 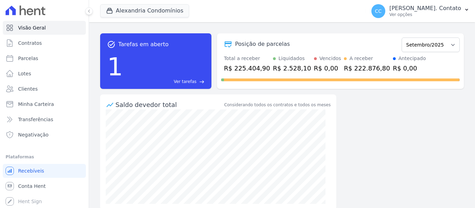 I want to click on a: Parcelas, so click(x=44, y=58).